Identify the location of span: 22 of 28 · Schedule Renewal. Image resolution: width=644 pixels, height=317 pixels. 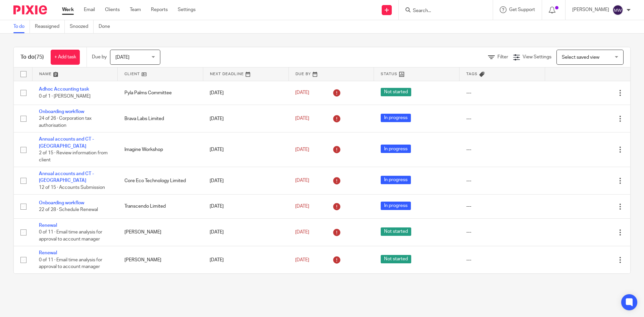
(68, 210).